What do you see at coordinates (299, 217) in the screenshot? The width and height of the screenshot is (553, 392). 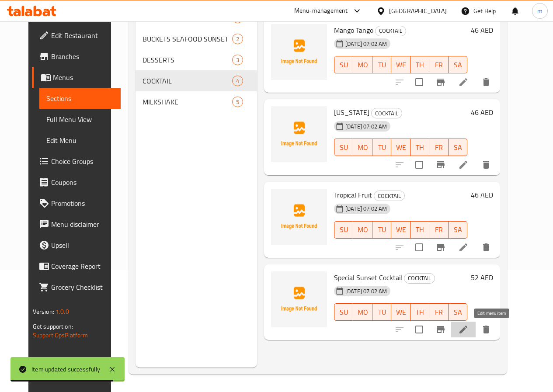 I see `img: Tropical Fruit` at bounding box center [299, 217].